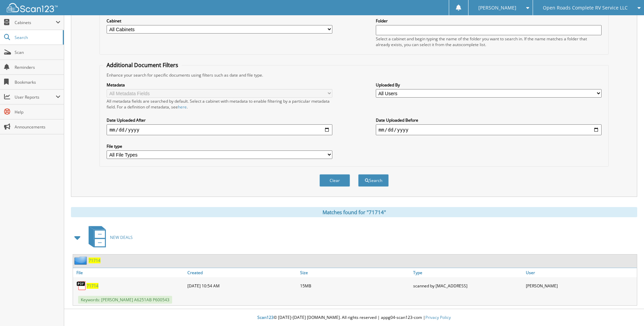  Describe the element at coordinates (219, 104) in the screenshot. I see `div: All metadata fields are searched by default. Select a cabinet with metadata to enable filtering b...` at that location.